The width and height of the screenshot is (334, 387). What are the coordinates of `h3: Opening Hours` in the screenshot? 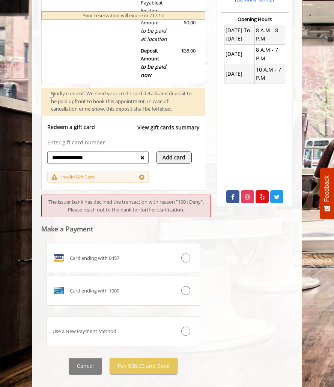 It's located at (254, 19).